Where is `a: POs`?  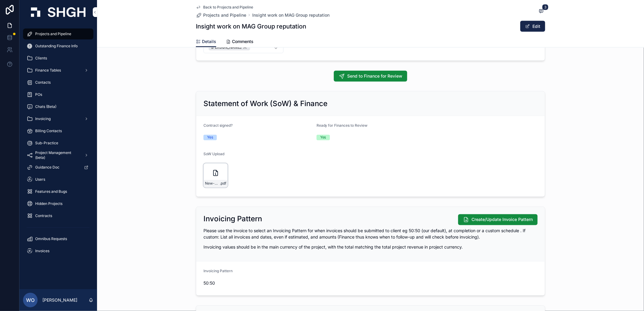 a: POs is located at coordinates (58, 95).